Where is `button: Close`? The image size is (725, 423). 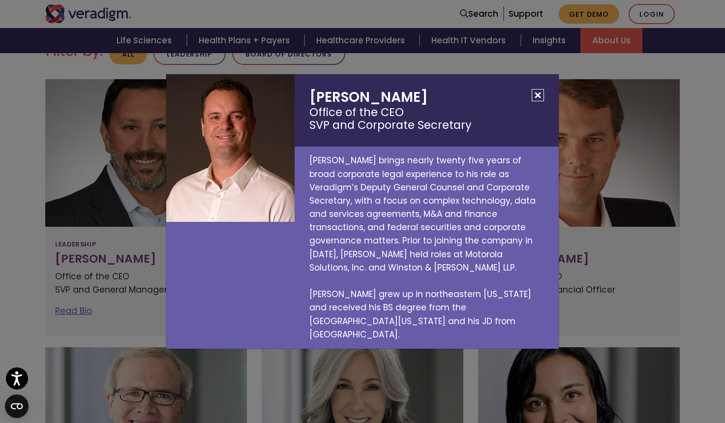
button: Close is located at coordinates (538, 95).